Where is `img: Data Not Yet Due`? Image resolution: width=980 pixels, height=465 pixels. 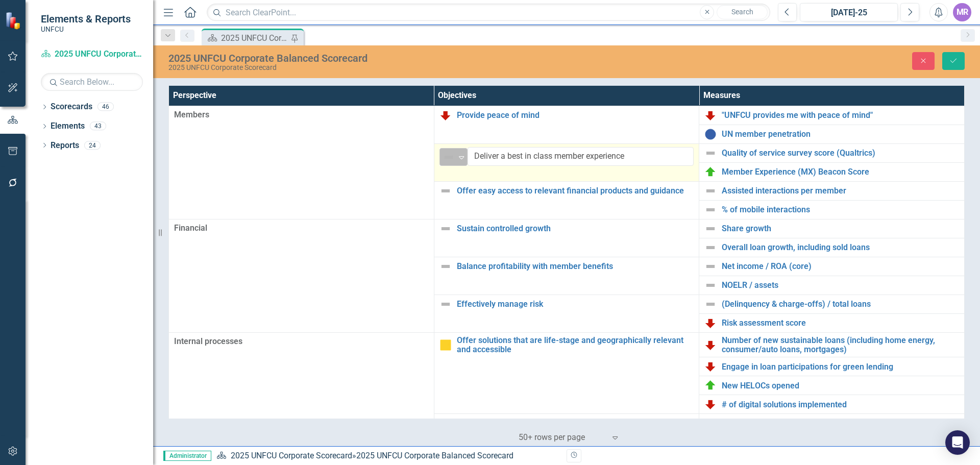
img: Data Not Yet Due is located at coordinates (710, 134).